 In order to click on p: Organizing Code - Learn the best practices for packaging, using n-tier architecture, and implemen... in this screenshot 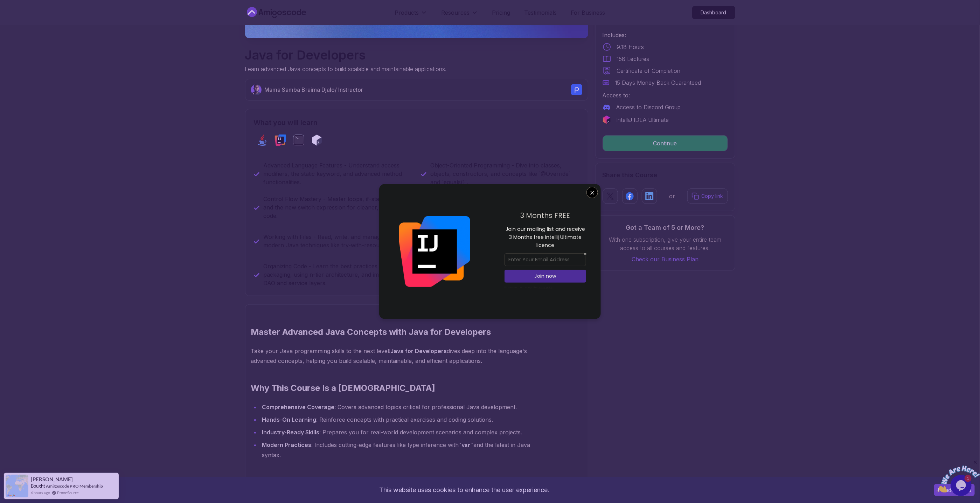, I will do `click(338, 275)`.